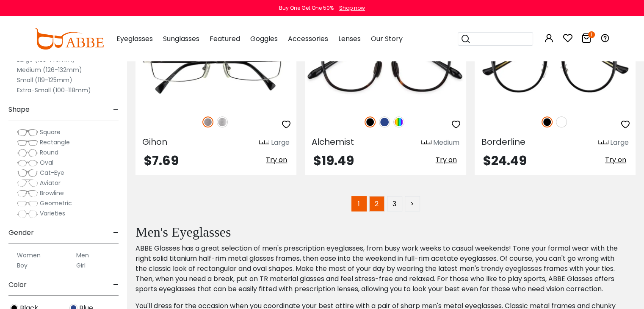 The image size is (644, 309). Describe the element at coordinates (17, 285) in the screenshot. I see `span: Color` at that location.